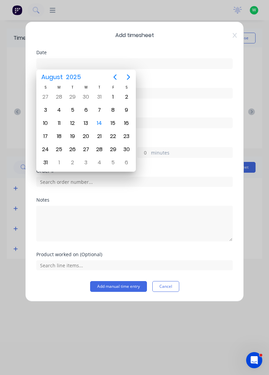  I want to click on div: Sunday, August 10, 2025, so click(45, 123).